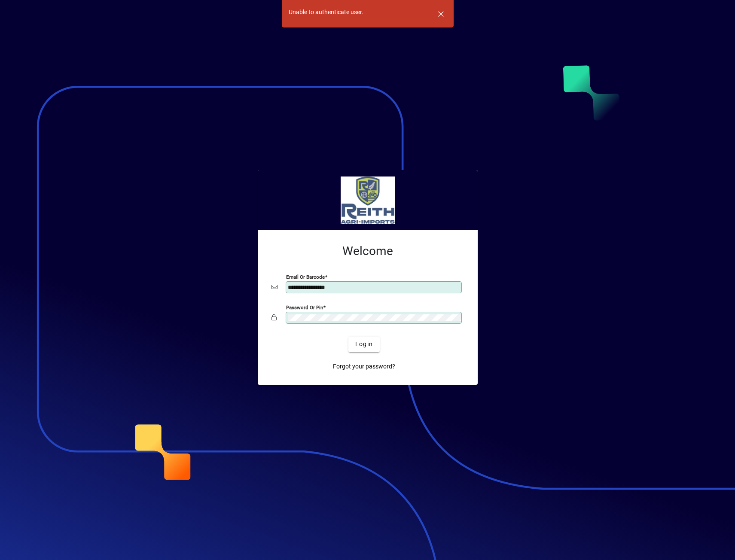 The image size is (735, 560). Describe the element at coordinates (304, 307) in the screenshot. I see `mat-label: Password or Pin` at that location.